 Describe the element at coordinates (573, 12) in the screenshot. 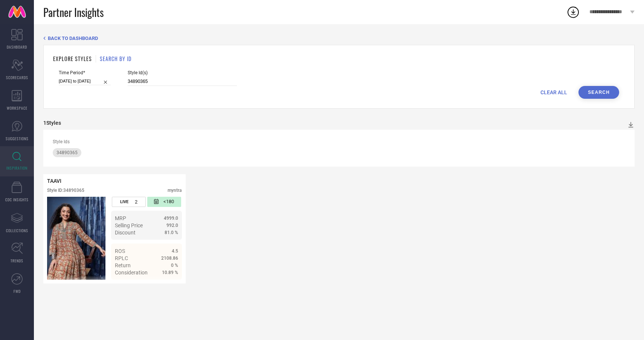

I see `div: Open download list` at that location.